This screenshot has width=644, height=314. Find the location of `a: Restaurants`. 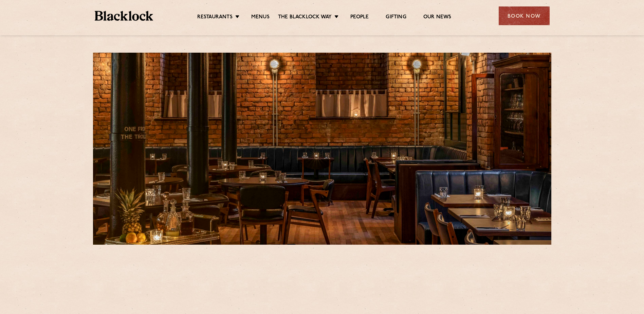

a: Restaurants is located at coordinates (215, 18).